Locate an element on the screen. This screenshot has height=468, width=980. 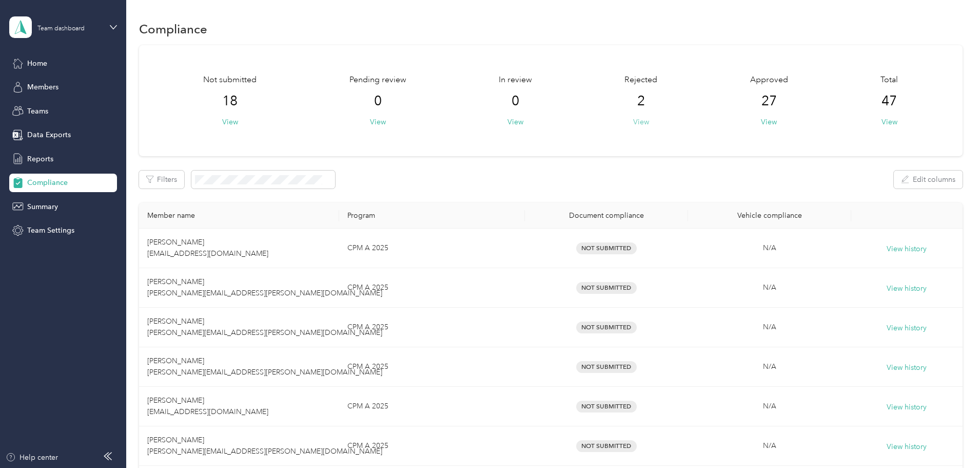
span: In review is located at coordinates (516, 80).